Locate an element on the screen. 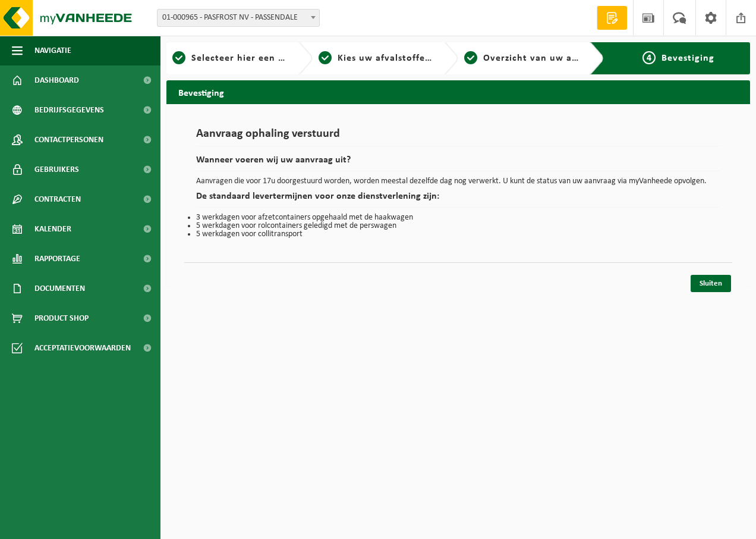 The height and width of the screenshot is (539, 756). span: Navigatie is located at coordinates (53, 50).